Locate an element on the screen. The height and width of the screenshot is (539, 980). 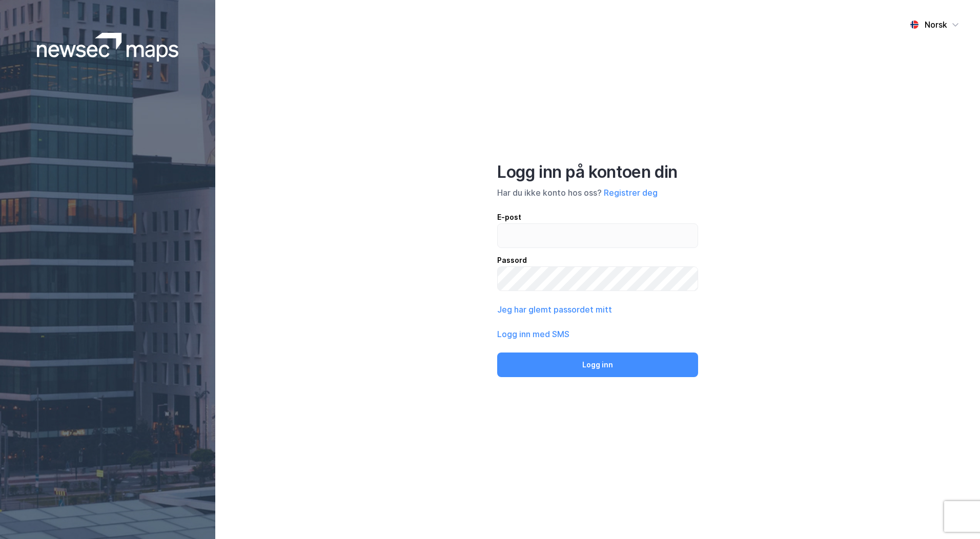
div: Logg inn på kontoen din is located at coordinates (597, 172).